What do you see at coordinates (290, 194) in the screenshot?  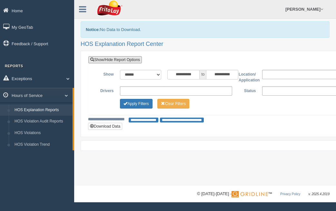 I see `a: Privacy Policy` at bounding box center [290, 194].